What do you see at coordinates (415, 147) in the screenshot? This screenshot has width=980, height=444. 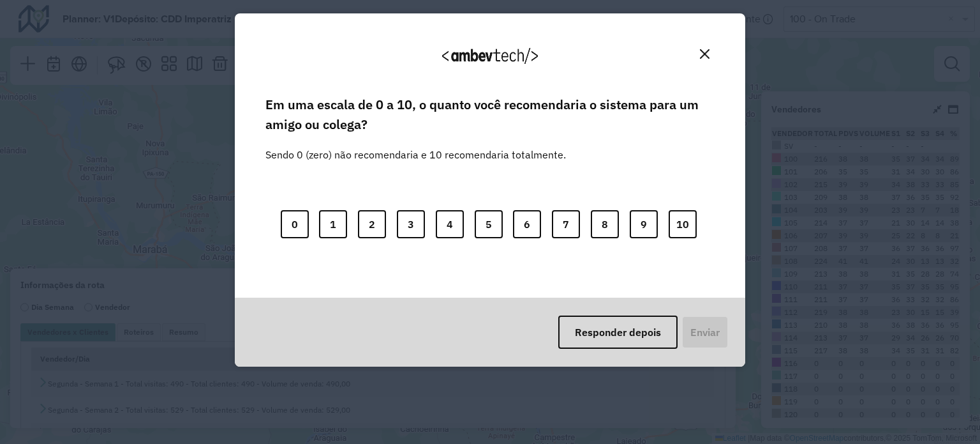 I see `label: Sendo 0 (zero) não recomendaria e 10 recomendaria totalmente.` at bounding box center [415, 147].